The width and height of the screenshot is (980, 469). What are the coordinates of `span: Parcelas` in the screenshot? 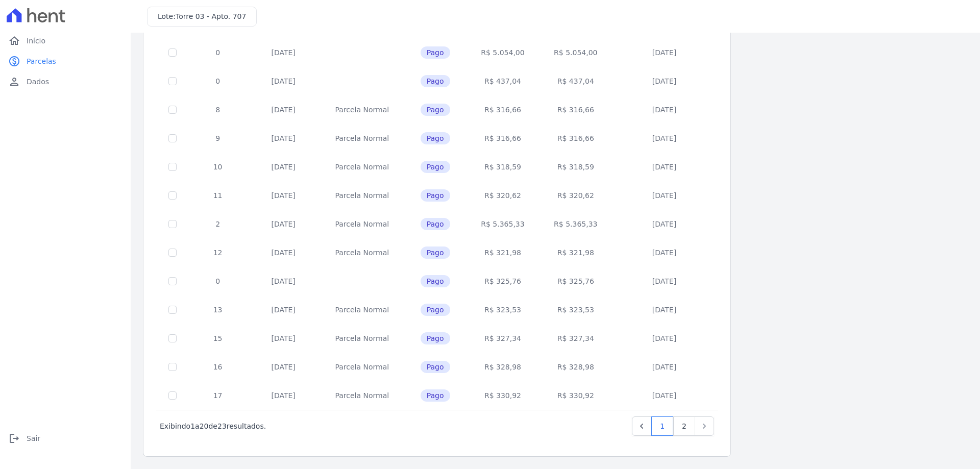 It's located at (41, 61).